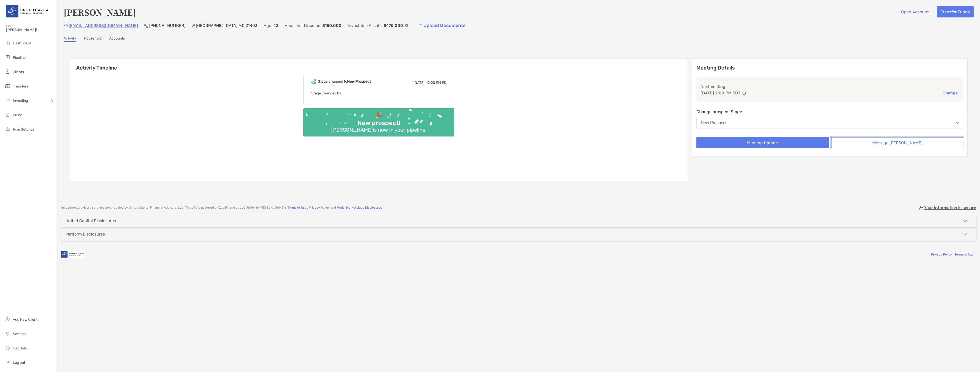  Describe the element at coordinates (302, 26) in the screenshot. I see `p: Household Income` at that location.